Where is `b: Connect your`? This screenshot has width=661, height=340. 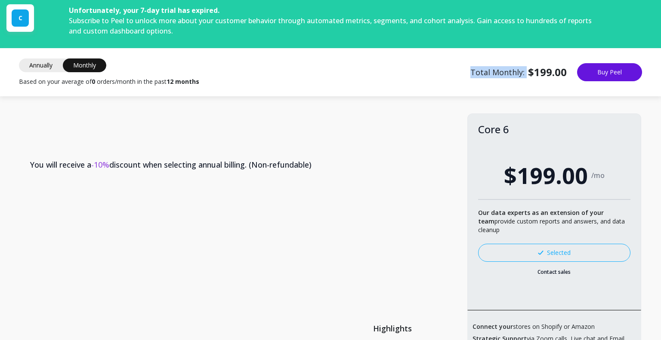
b: Connect your is located at coordinates (493, 327).